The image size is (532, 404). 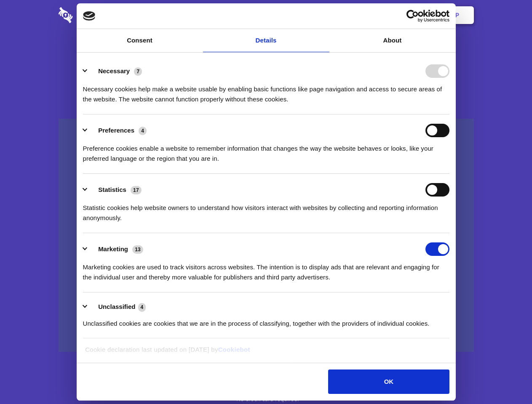 I want to click on h1: Eliminate Slack Data Loss., so click(x=266, y=53).